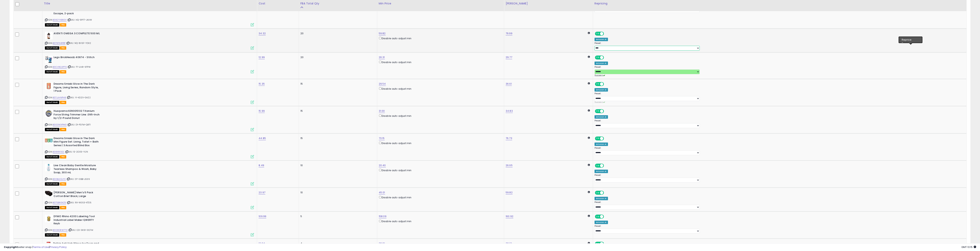 The height and width of the screenshot is (251, 980). I want to click on a: 15.99, so click(262, 111).